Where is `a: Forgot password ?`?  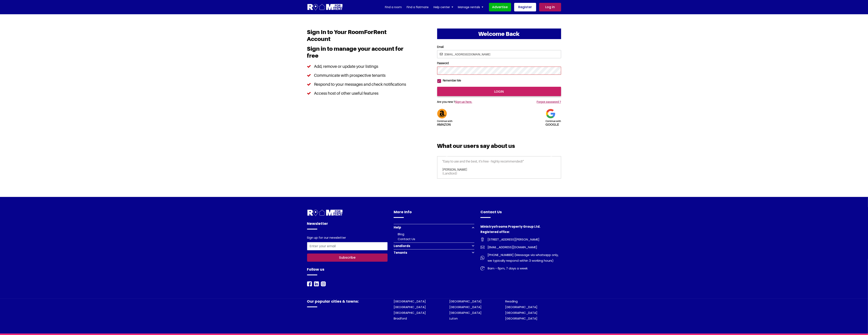 a: Forgot password ? is located at coordinates (549, 101).